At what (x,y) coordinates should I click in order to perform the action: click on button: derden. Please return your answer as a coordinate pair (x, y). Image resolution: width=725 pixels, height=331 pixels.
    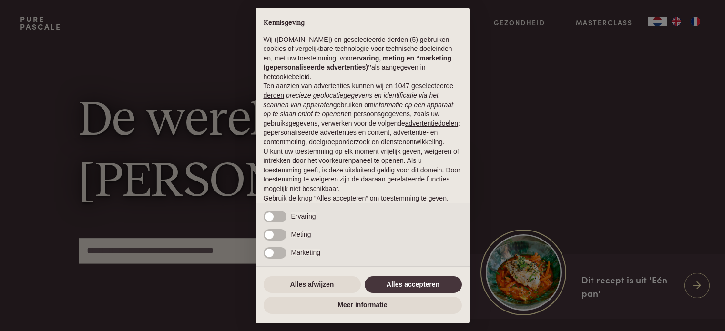
    Looking at the image, I should click on (274, 96).